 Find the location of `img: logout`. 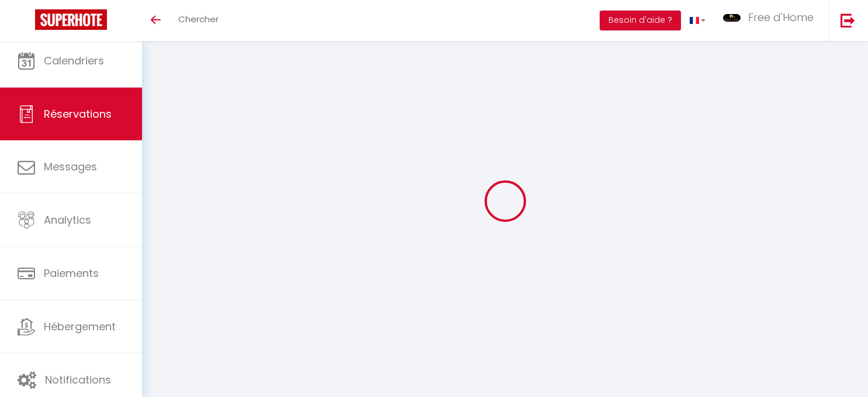

img: logout is located at coordinates (848, 20).